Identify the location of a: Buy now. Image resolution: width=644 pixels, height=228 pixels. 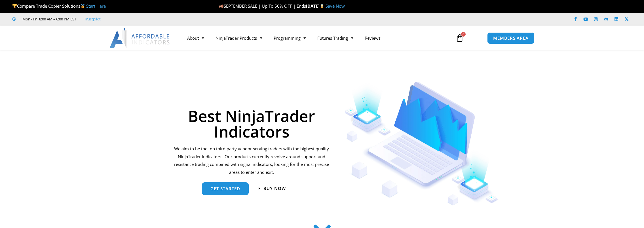
(272, 188).